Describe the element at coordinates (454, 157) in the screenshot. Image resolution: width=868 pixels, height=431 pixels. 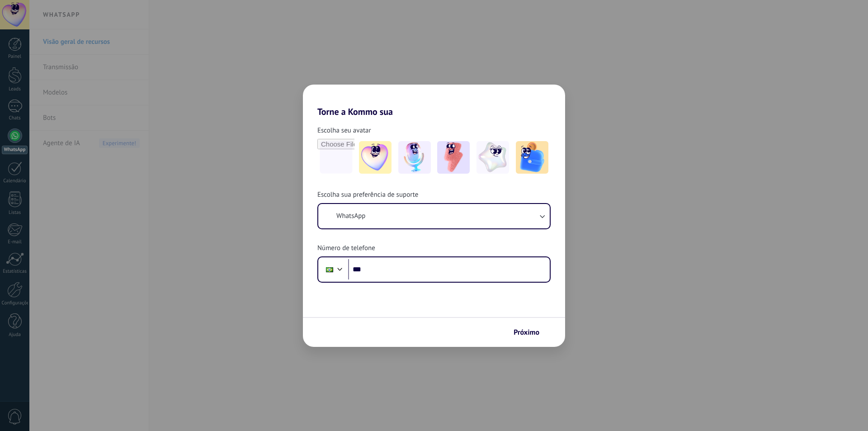
I see `img: -3.jpeg` at that location.